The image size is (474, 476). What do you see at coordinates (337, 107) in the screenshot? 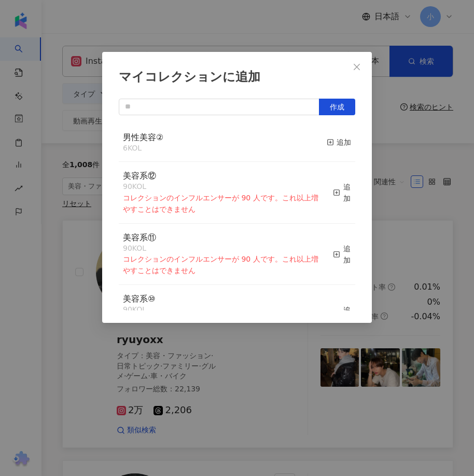
I see `button: 作成` at bounding box center [337, 107].